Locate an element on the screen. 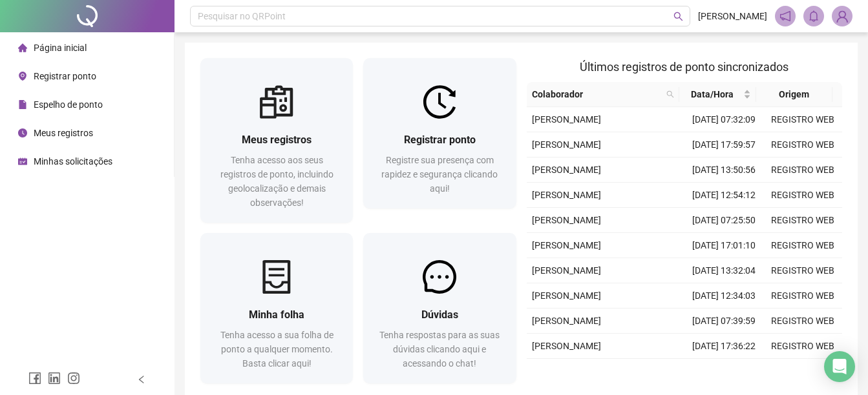  span: Tenha respostas para as suas dúvidas clicando aqui e acessando o chat! is located at coordinates (440, 349).